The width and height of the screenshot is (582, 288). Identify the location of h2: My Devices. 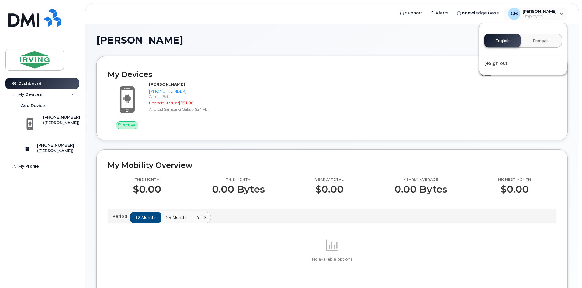
(293, 74).